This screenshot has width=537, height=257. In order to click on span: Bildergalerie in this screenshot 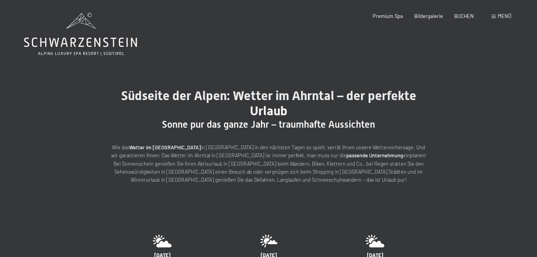, I will do `click(428, 16)`.